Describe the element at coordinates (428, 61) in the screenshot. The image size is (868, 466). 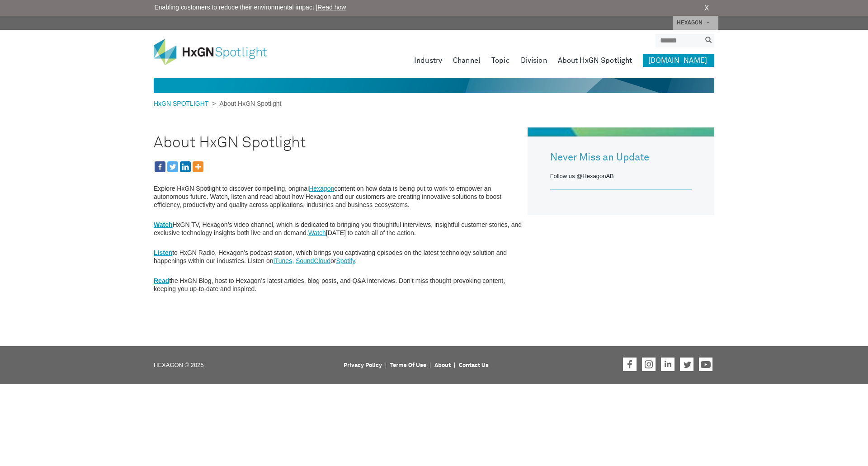
I see `a: Industry` at that location.